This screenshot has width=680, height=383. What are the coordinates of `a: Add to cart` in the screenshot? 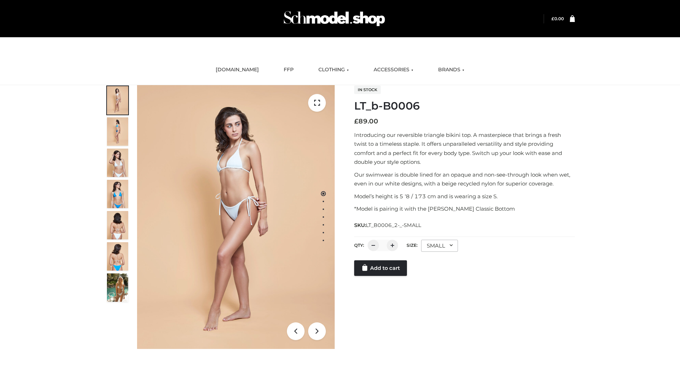 It's located at (380, 268).